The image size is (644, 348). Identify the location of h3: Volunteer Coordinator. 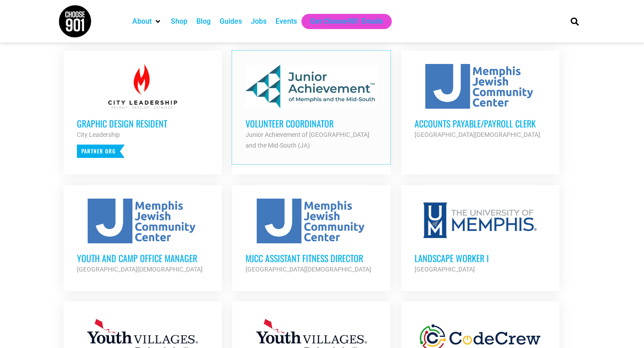
(311, 123).